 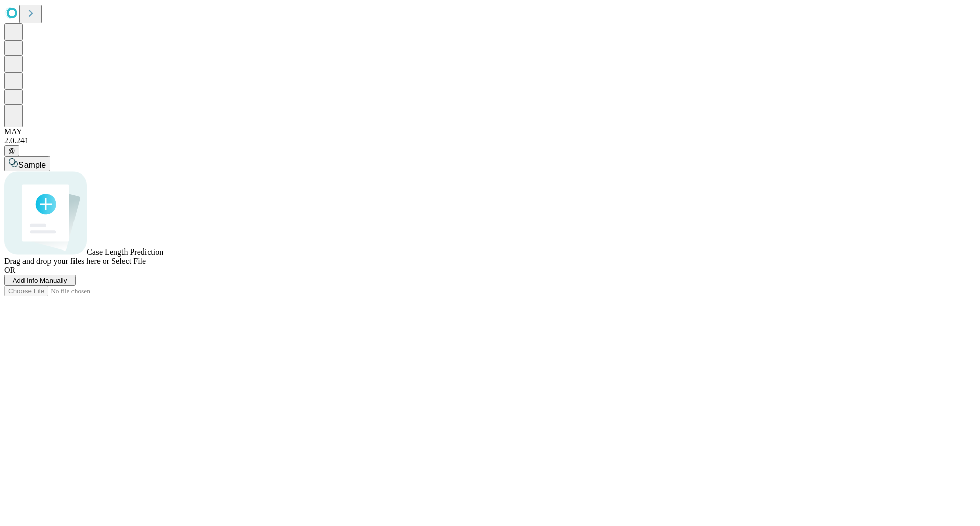 What do you see at coordinates (40, 280) in the screenshot?
I see `button: Add Info Manually` at bounding box center [40, 280].